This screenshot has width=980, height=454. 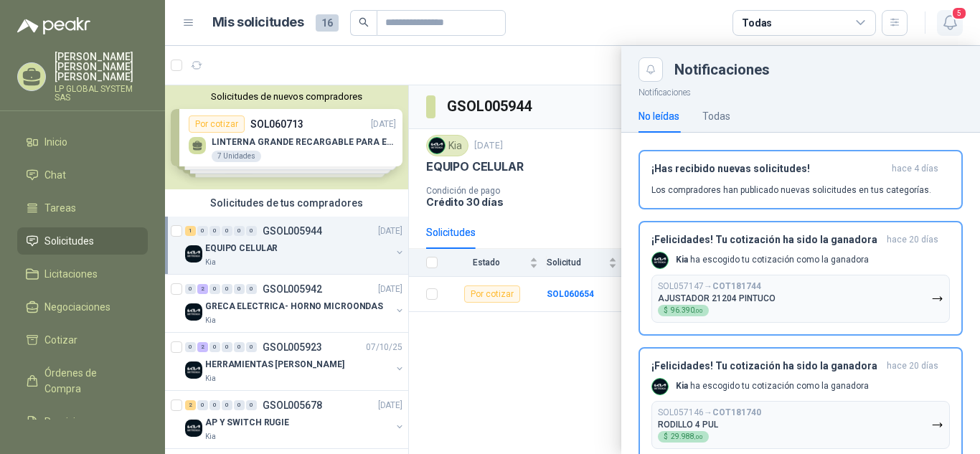 What do you see at coordinates (800, 299) in the screenshot?
I see `button: SOL057147→COT181744AJUSTADOR 21204 PINTUCO$96.390,00` at bounding box center [800, 299].